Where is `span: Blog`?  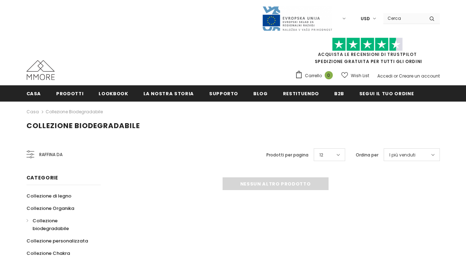 span: Blog is located at coordinates (261, 93).